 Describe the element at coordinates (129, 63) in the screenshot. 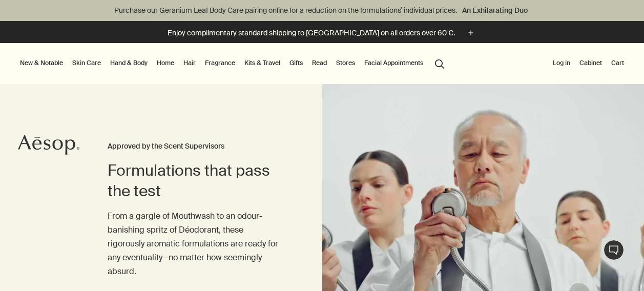

I see `a: Hand & Body` at that location.